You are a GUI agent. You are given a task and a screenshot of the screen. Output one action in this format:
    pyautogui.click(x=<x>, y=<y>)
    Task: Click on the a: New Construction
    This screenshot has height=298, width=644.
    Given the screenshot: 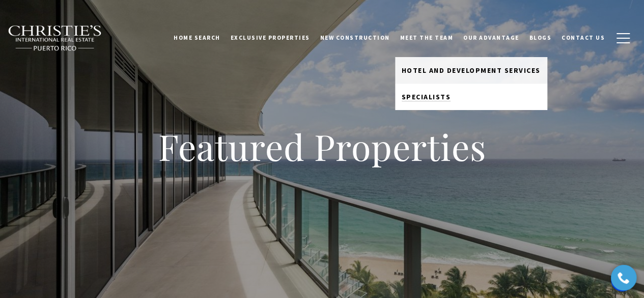 What is the action you would take?
    pyautogui.click(x=355, y=38)
    